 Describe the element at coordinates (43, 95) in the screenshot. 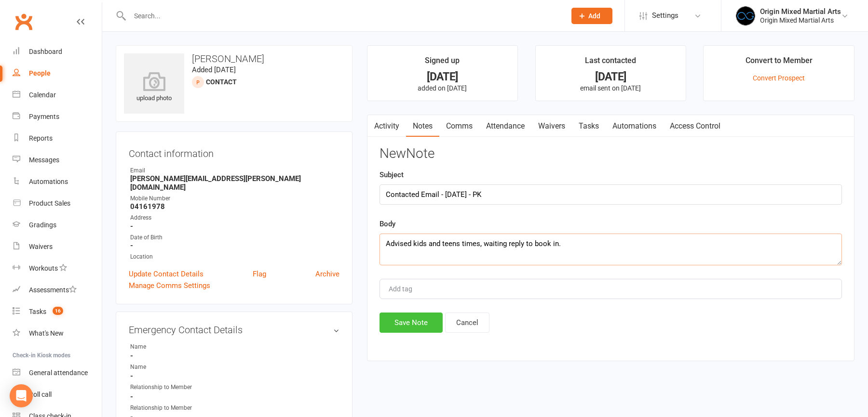

I see `div: Calendar` at that location.